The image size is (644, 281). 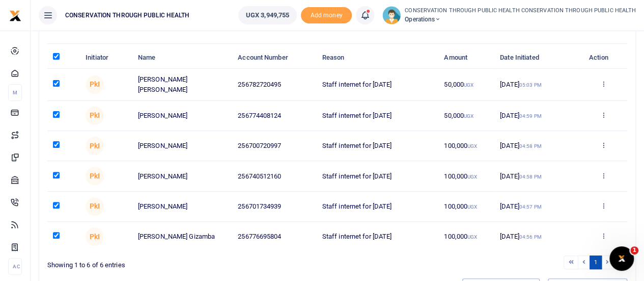 What do you see at coordinates (267, 15) in the screenshot?
I see `a: UGX 3,949,755` at bounding box center [267, 15].